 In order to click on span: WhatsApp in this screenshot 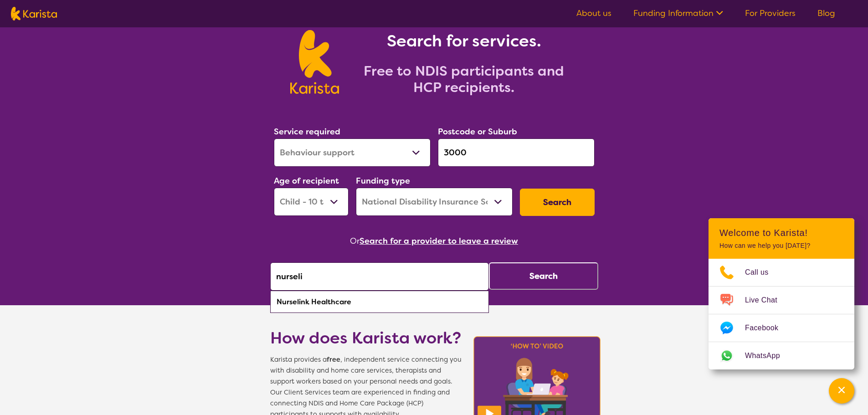, I will do `click(768, 356)`.